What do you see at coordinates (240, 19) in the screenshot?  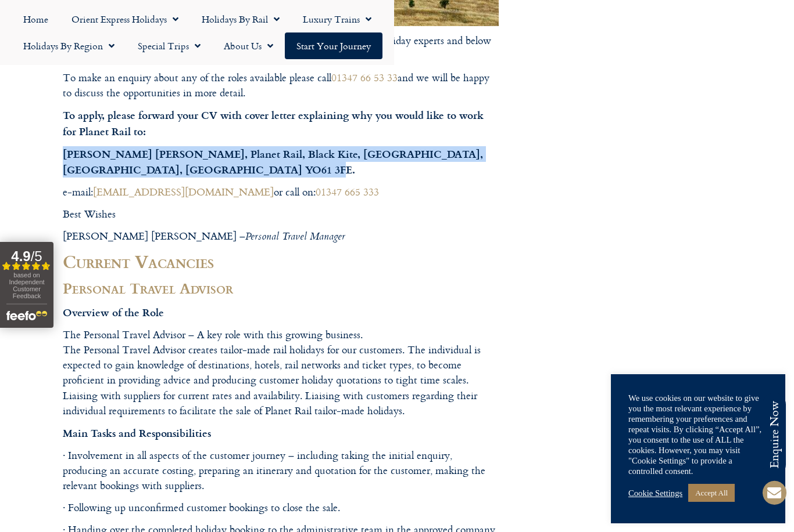 I see `a: Holidays by Rail` at bounding box center [240, 19].